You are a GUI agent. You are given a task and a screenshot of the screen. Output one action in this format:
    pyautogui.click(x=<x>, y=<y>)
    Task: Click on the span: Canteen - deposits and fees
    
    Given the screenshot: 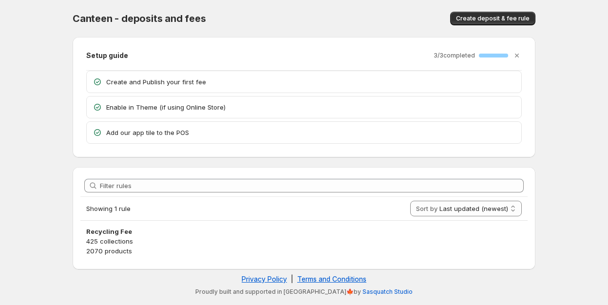 What is the action you would take?
    pyautogui.click(x=139, y=19)
    